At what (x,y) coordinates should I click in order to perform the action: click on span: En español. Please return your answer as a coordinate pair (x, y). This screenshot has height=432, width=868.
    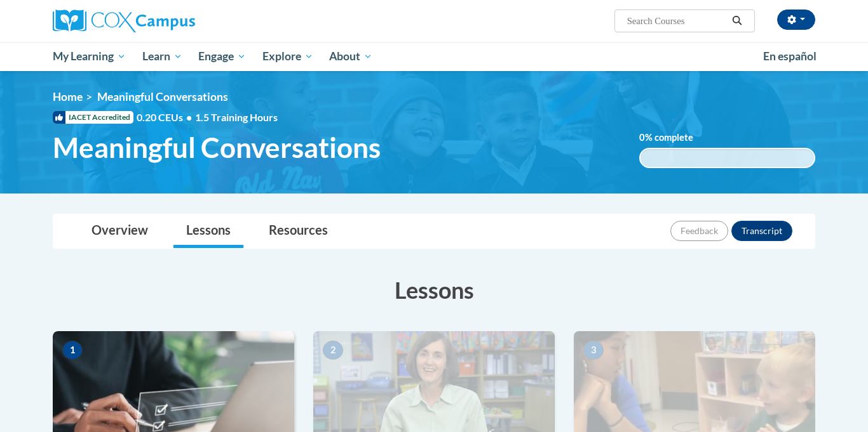
    Looking at the image, I should click on (790, 55).